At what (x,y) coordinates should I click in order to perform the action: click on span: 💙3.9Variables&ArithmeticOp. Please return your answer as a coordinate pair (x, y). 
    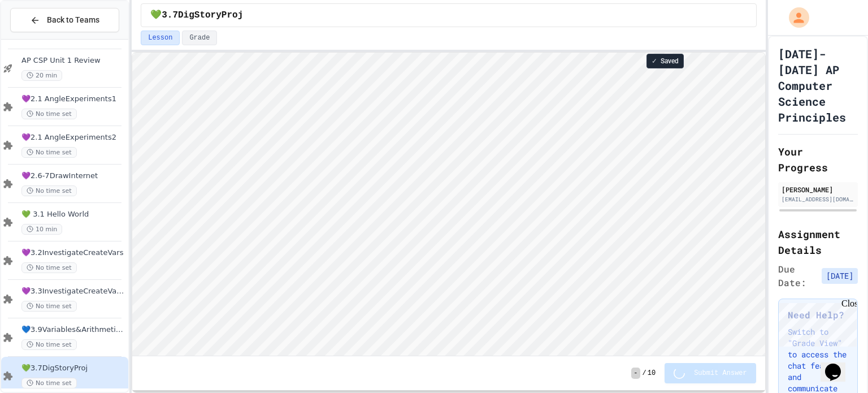
    Looking at the image, I should click on (74, 330).